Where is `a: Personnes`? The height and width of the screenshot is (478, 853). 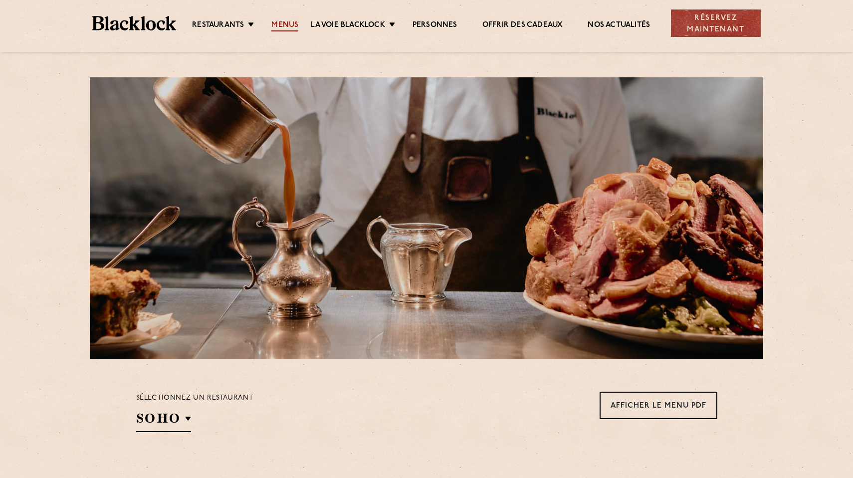 a: Personnes is located at coordinates (435, 26).